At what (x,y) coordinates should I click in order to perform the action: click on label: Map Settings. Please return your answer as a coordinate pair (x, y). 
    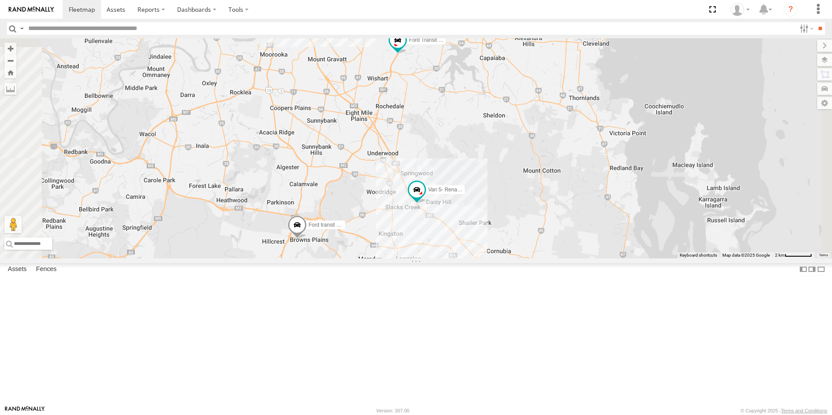
    Looking at the image, I should click on (824, 103).